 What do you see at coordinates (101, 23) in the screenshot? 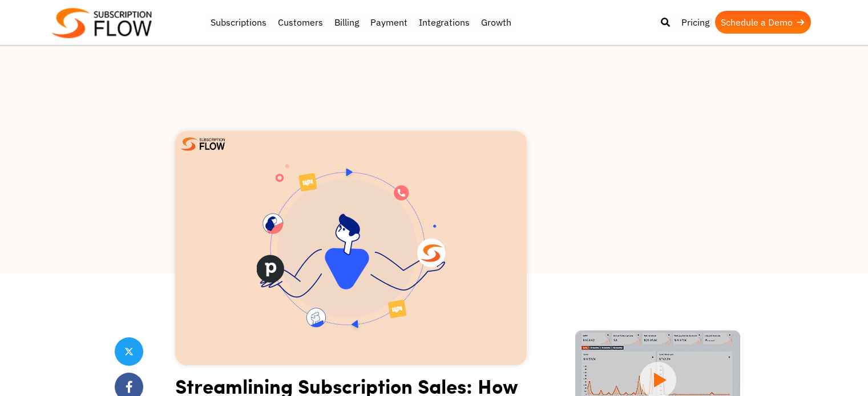
I see `img: Subscriptionflow` at bounding box center [101, 23].